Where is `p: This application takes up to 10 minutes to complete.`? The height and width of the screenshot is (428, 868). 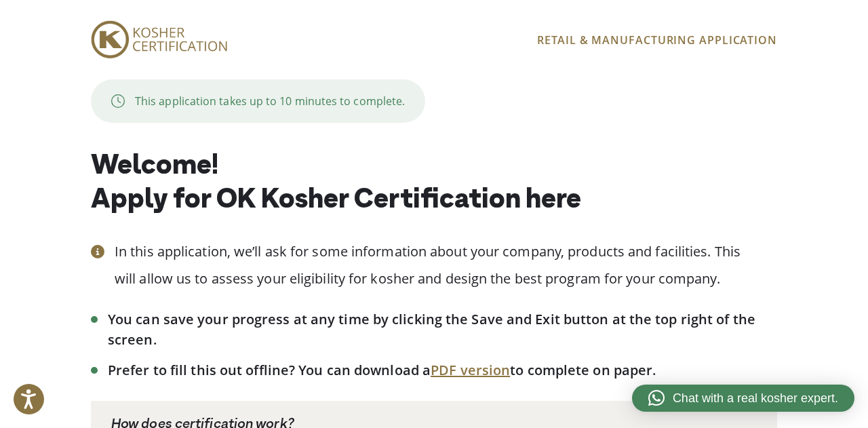
p: This application takes up to 10 minutes to complete. is located at coordinates (270, 101).